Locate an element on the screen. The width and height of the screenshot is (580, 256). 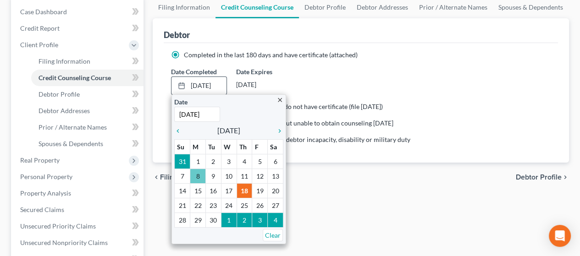
input: 1/1/2013 is located at coordinates (197, 114).